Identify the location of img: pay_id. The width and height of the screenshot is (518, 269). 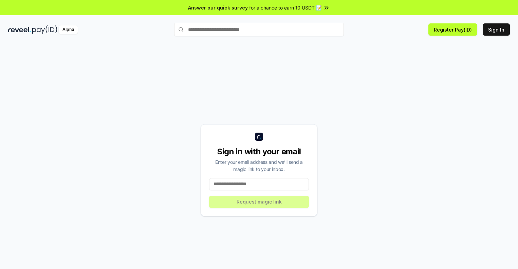
(45, 30).